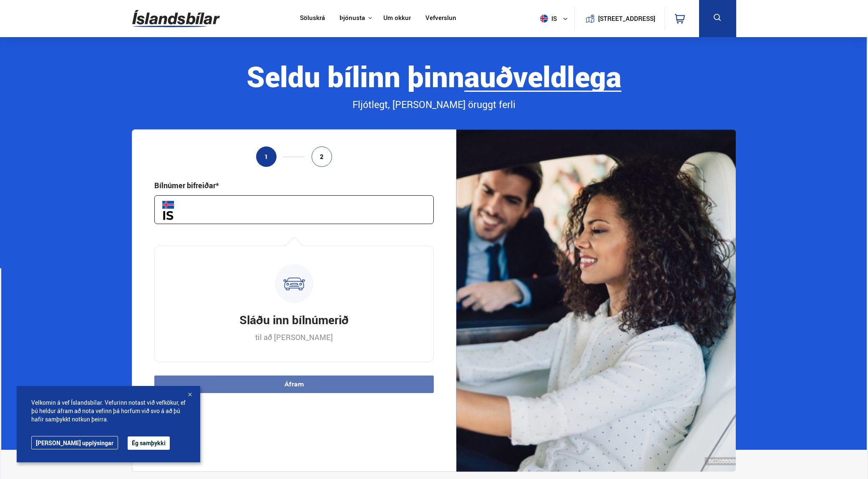 Image resolution: width=868 pixels, height=479 pixels. Describe the element at coordinates (321, 156) in the screenshot. I see `span: 2` at that location.